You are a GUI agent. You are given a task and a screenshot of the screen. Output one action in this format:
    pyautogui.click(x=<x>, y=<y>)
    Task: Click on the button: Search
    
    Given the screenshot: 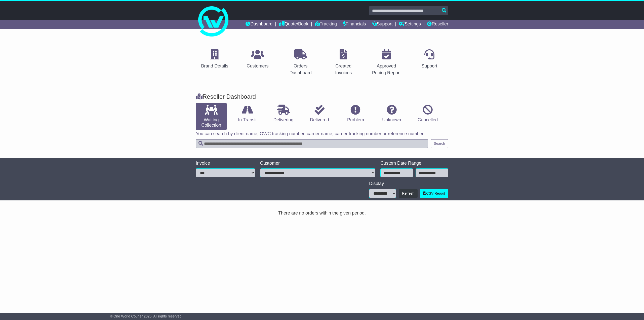 What is the action you would take?
    pyautogui.click(x=439, y=144)
    